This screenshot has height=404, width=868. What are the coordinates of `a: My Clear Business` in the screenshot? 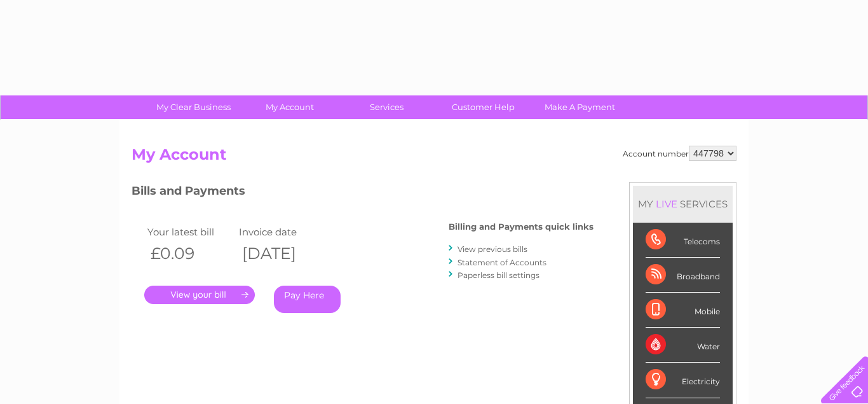 It's located at (193, 107).